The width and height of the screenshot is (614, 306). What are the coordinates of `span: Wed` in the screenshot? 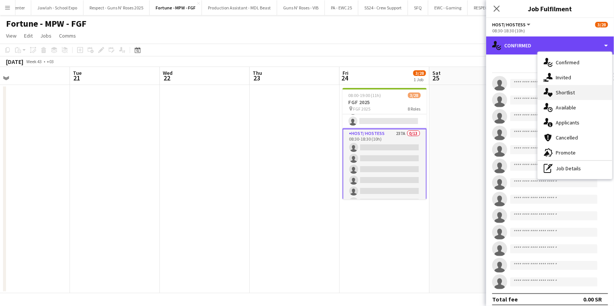 It's located at (168, 73).